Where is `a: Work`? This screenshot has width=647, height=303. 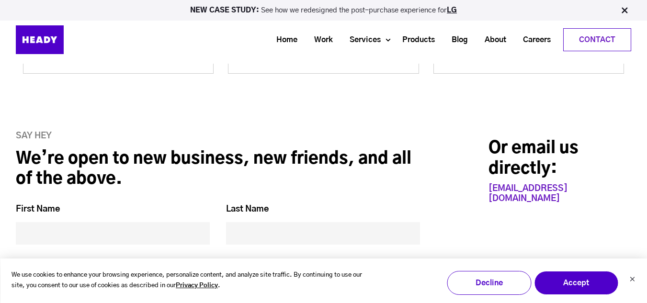
a: Work is located at coordinates (320, 40).